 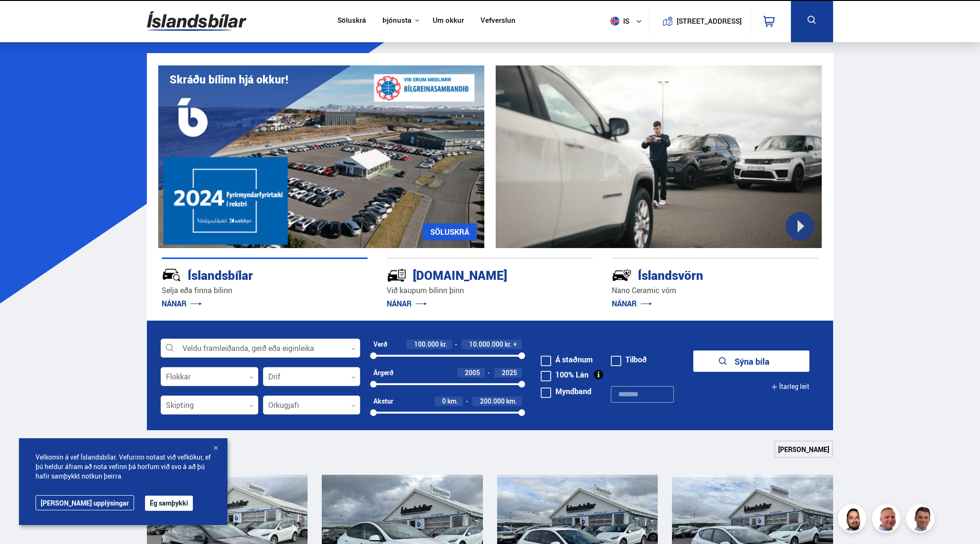 What do you see at coordinates (248, 274) in the screenshot?
I see `div: Íslandsbílar` at bounding box center [248, 274].